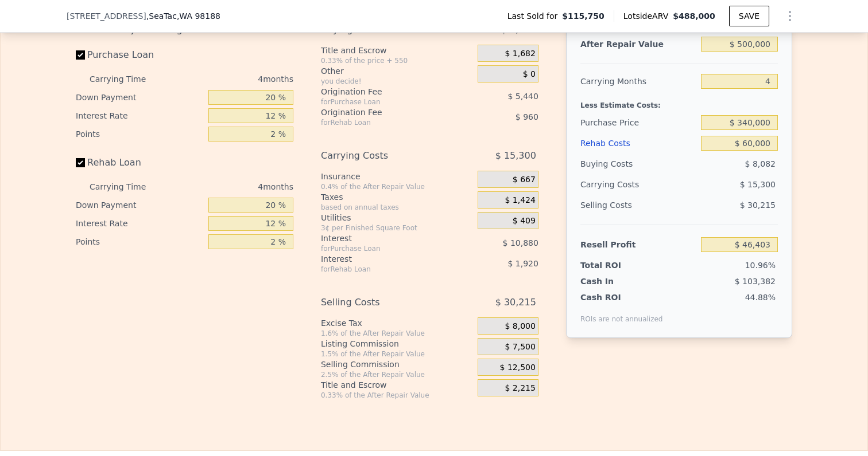 The width and height of the screenshot is (868, 456). I want to click on div: based on annual taxes, so click(396, 208).